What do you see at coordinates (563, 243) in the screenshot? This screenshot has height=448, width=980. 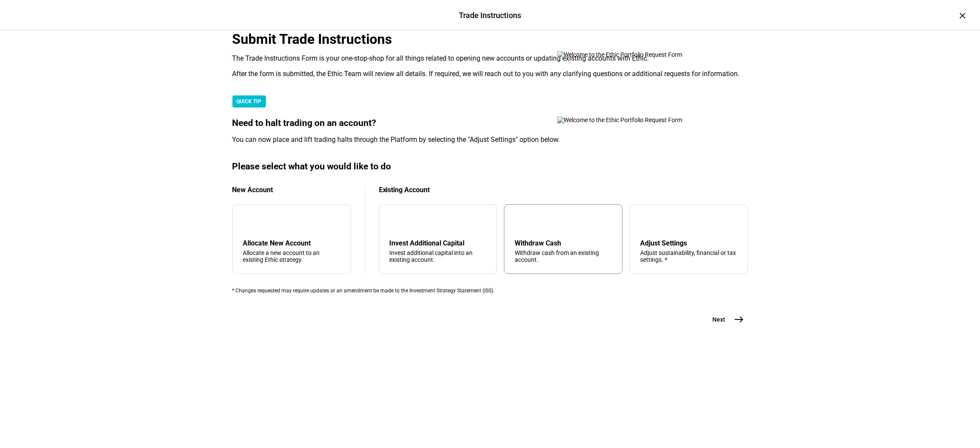 I see `div: Withdraw Cash` at bounding box center [563, 243].